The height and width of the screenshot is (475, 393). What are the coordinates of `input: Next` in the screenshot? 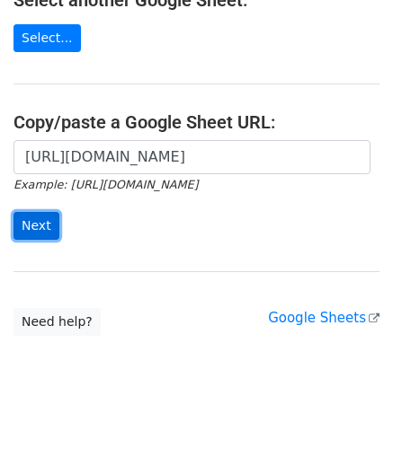 It's located at (36, 226).